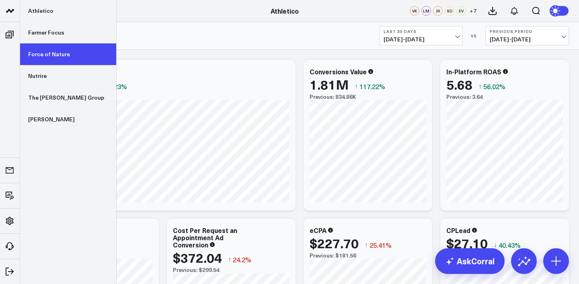 Image resolution: width=579 pixels, height=284 pixels. I want to click on div: Previous: 834.86K, so click(368, 97).